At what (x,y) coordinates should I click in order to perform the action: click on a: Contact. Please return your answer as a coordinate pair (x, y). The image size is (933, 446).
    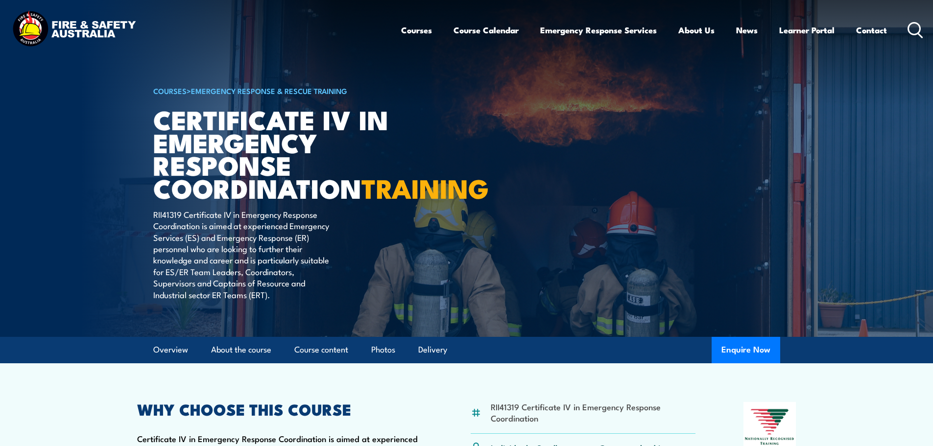
    Looking at the image, I should click on (871, 30).